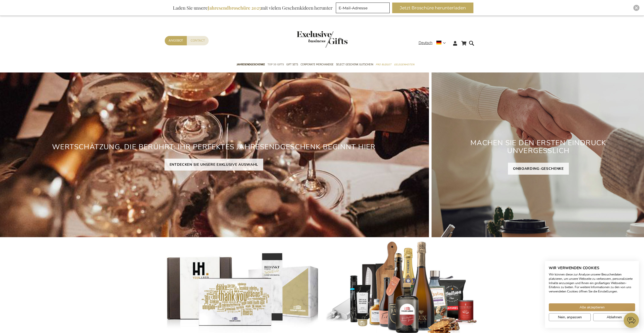 The height and width of the screenshot is (333, 644). Describe the element at coordinates (253, 8) in the screenshot. I see `div: Laden Sie unsere mit vielen Geschenkideen herunter` at that location.